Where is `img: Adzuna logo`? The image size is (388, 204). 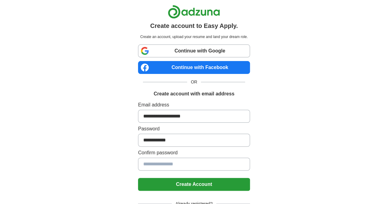
img: Adzuna logo is located at coordinates (194, 12).